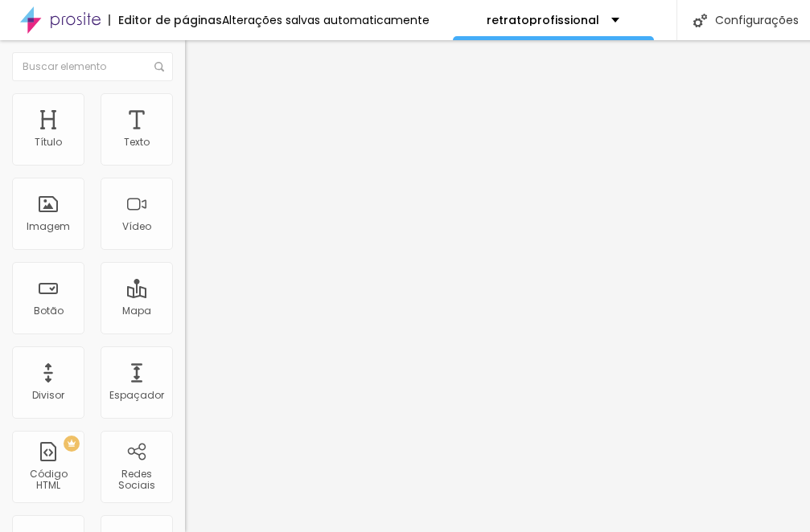 This screenshot has width=810, height=532. Describe the element at coordinates (47, 480) in the screenshot. I see `div: Código HTML` at that location.